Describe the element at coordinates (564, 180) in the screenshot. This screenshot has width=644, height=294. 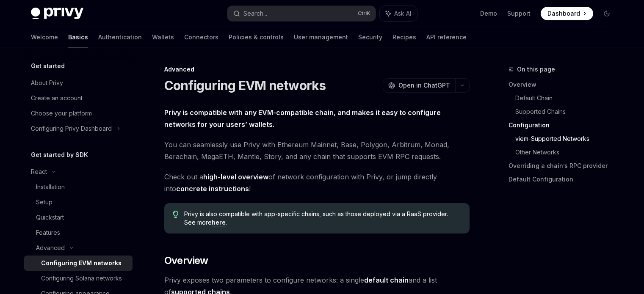
I see `a: Default Configuration` at that location.